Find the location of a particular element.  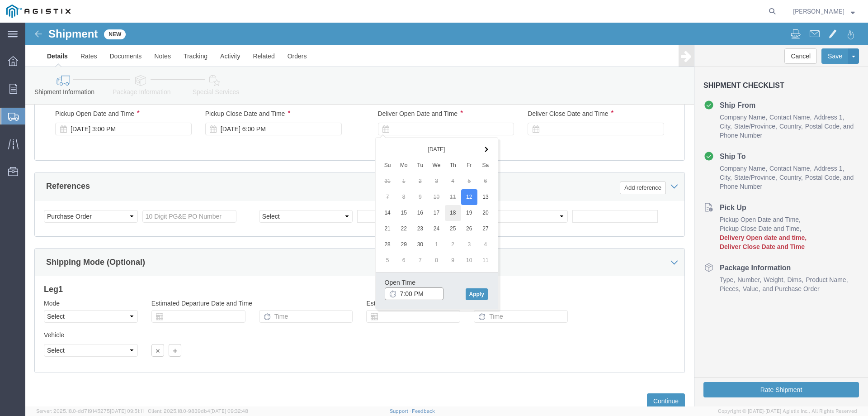

img: logo is located at coordinates (39, 11).